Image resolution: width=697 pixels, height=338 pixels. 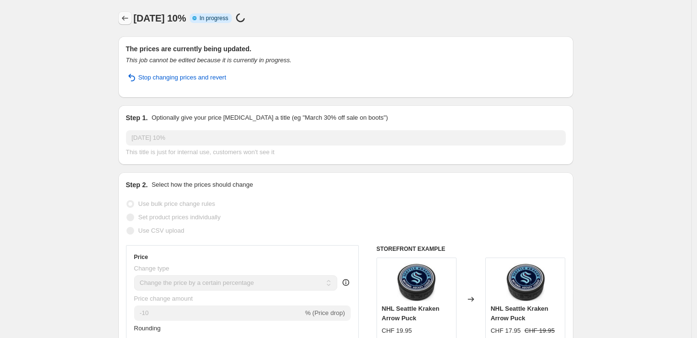 What do you see at coordinates (209, 60) in the screenshot?
I see `i: This job cannot be edited because it is currently in progress.` at bounding box center [209, 60].